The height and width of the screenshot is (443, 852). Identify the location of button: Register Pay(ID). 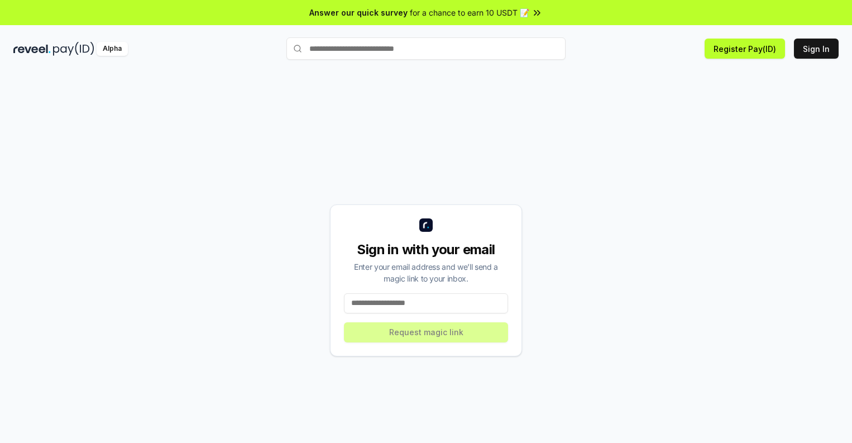
(745, 49).